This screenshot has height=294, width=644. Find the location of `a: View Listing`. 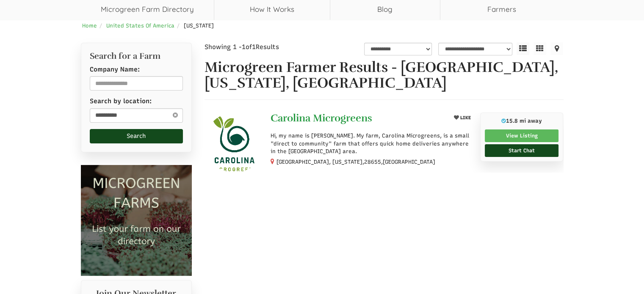

a: View Listing is located at coordinates (522, 136).